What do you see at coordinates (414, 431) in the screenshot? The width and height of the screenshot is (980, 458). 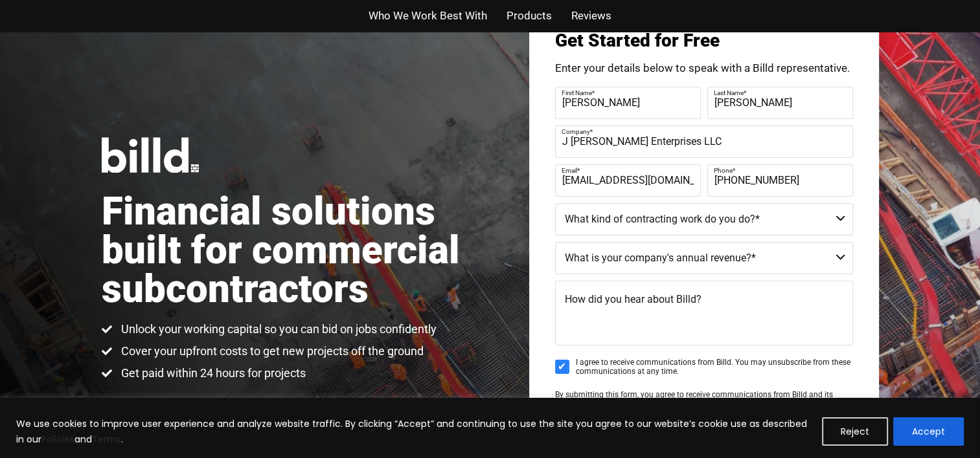 I see `p: We use cookies to improve user experience and analyze website traffic. By clicking “Accept” and c...` at bounding box center [414, 431].